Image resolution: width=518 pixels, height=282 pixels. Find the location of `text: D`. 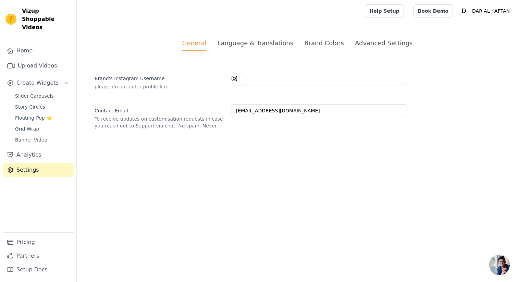

text: D is located at coordinates (464, 11).